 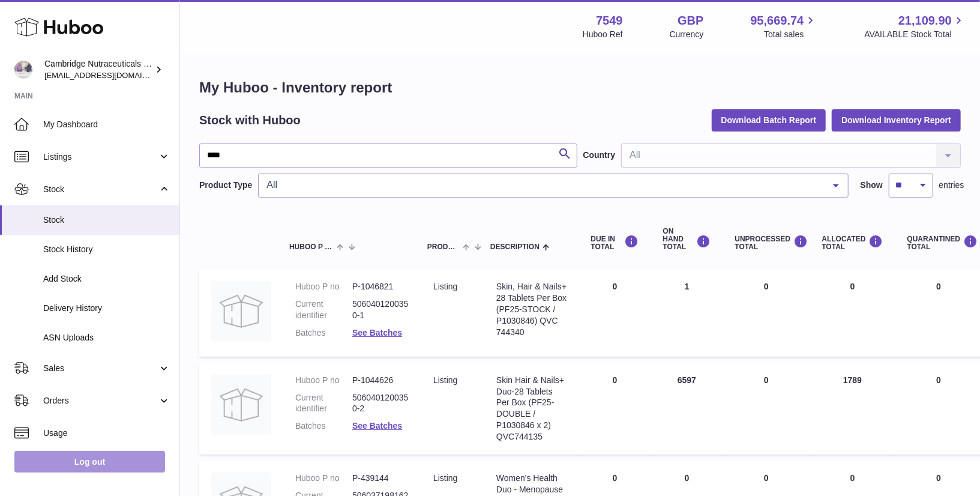 What do you see at coordinates (687, 239) in the screenshot?
I see `div: ON HAND Total` at bounding box center [687, 239].